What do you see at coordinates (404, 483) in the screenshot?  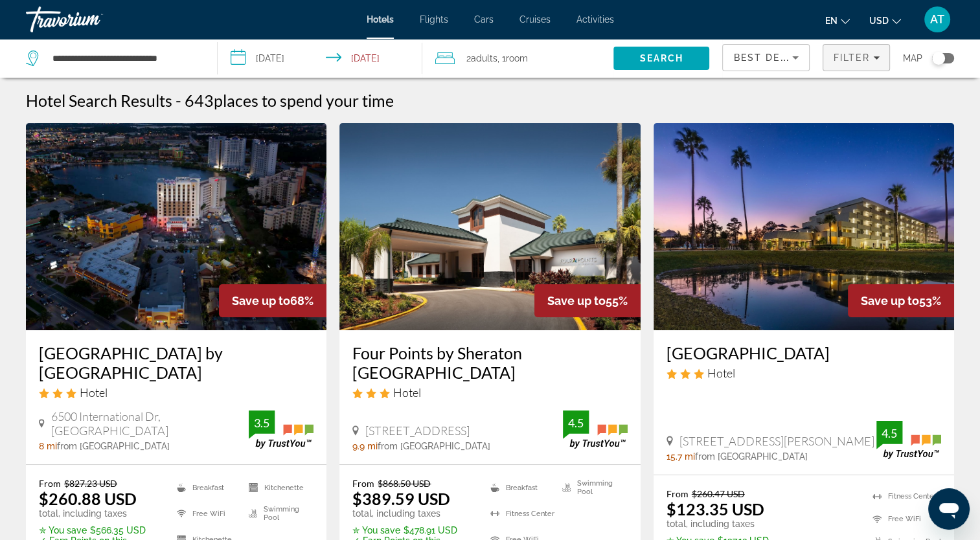 I see `del: $868.50 USD` at bounding box center [404, 483].